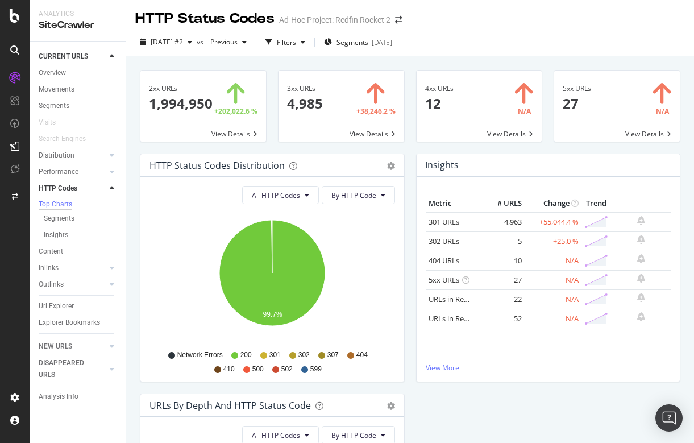 The height and width of the screenshot is (443, 694). I want to click on a: URLs in Redirect Chain, so click(466, 318).